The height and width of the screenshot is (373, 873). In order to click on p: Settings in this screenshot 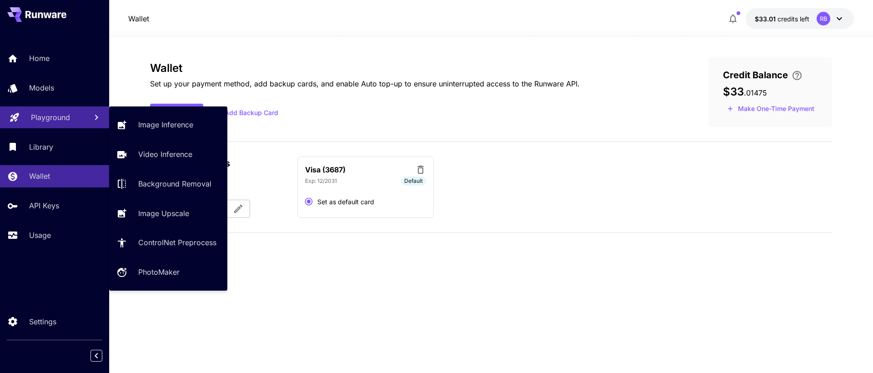, I will do `click(43, 322)`.